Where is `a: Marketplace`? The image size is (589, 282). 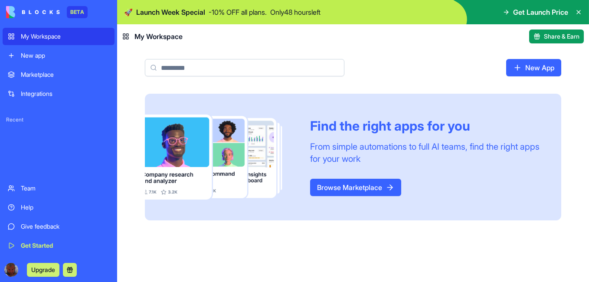
a: Marketplace is located at coordinates (59, 75).